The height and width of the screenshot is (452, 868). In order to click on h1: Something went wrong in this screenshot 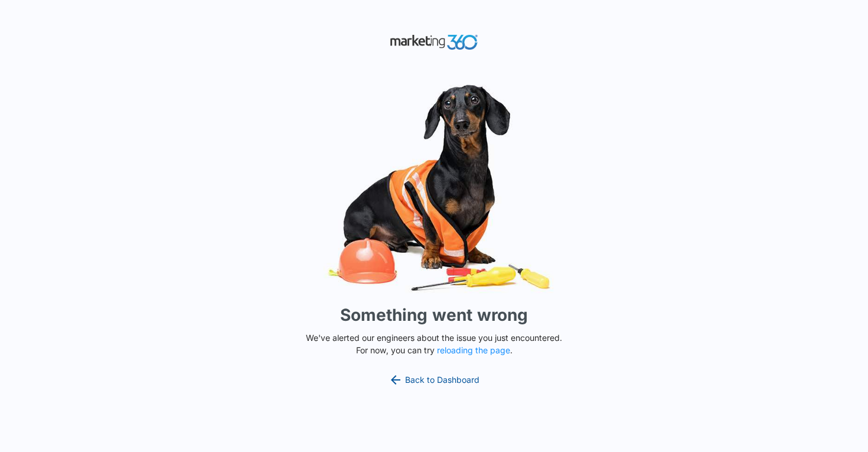, I will do `click(434, 315)`.